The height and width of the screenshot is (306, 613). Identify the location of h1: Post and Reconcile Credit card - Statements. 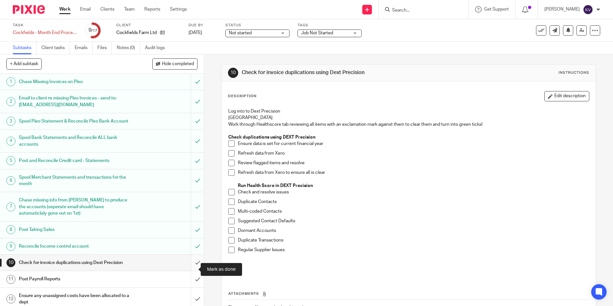
(74, 161).